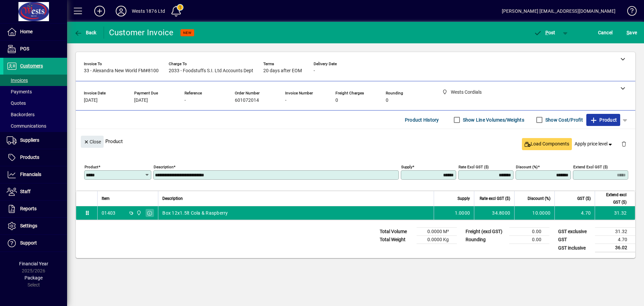 Image resolution: width=644 pixels, height=306 pixels. What do you see at coordinates (35, 92) in the screenshot?
I see `a: Payments` at bounding box center [35, 92].